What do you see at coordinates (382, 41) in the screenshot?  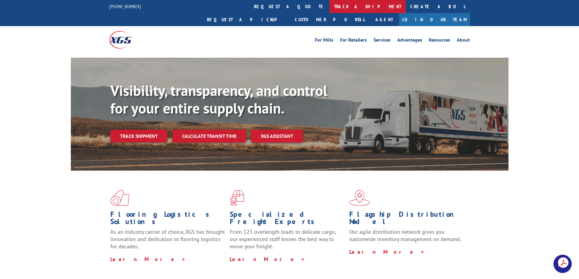 I see `a: Services` at bounding box center [382, 41].